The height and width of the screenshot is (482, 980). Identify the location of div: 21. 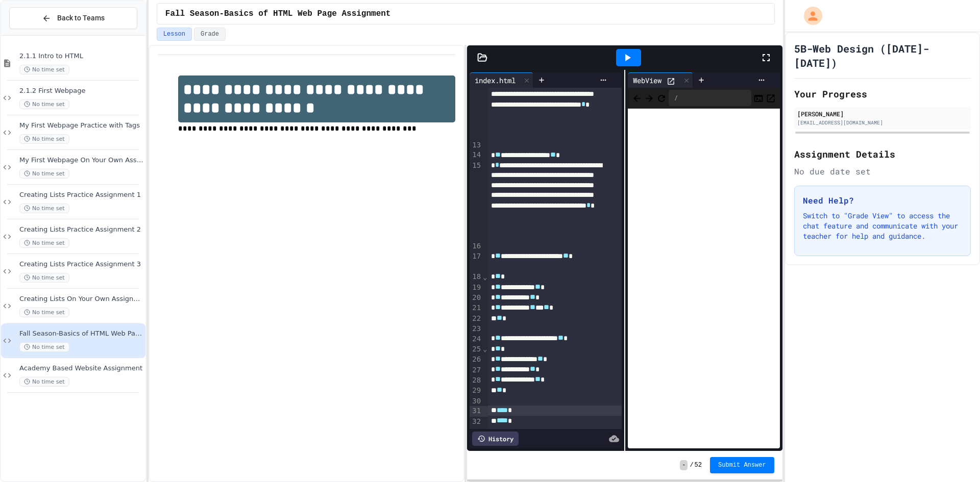
(476, 308).